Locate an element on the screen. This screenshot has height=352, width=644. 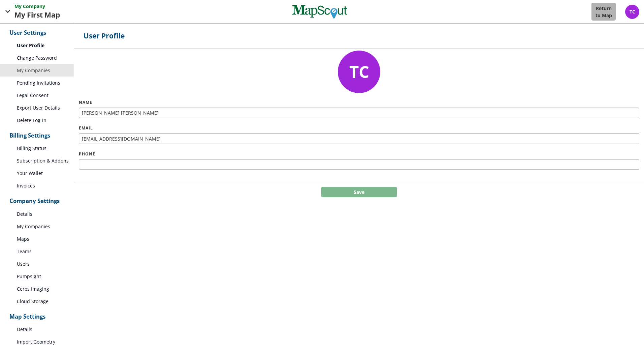
p: to Map is located at coordinates (603, 15).